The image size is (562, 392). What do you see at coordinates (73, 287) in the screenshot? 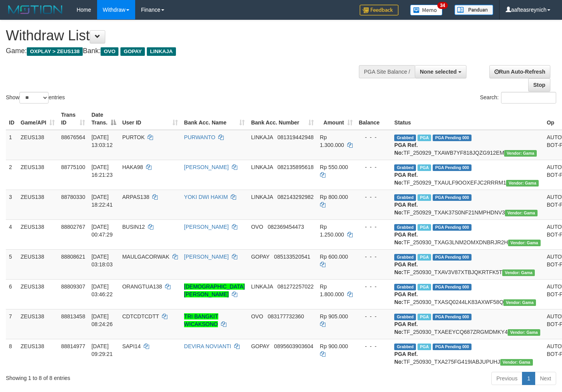
I see `span: 88809307` at bounding box center [73, 287].